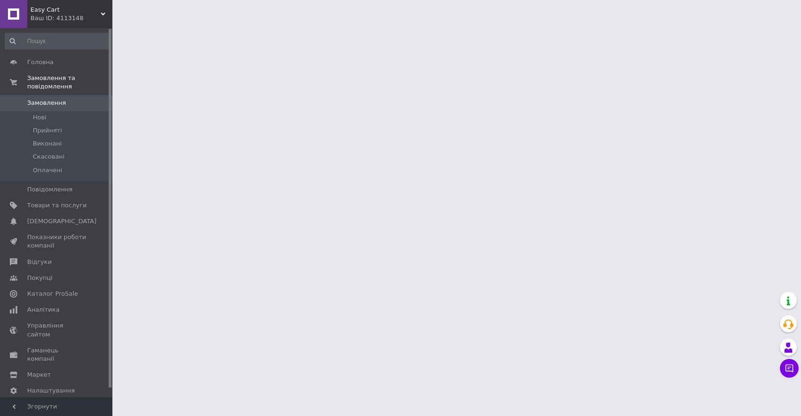  I want to click on span: Налаштування, so click(51, 391).